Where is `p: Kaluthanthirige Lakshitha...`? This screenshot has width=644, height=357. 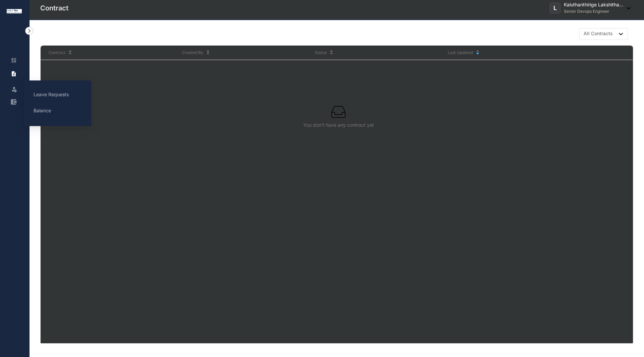 p: Kaluthanthirige Lakshitha... is located at coordinates (593, 5).